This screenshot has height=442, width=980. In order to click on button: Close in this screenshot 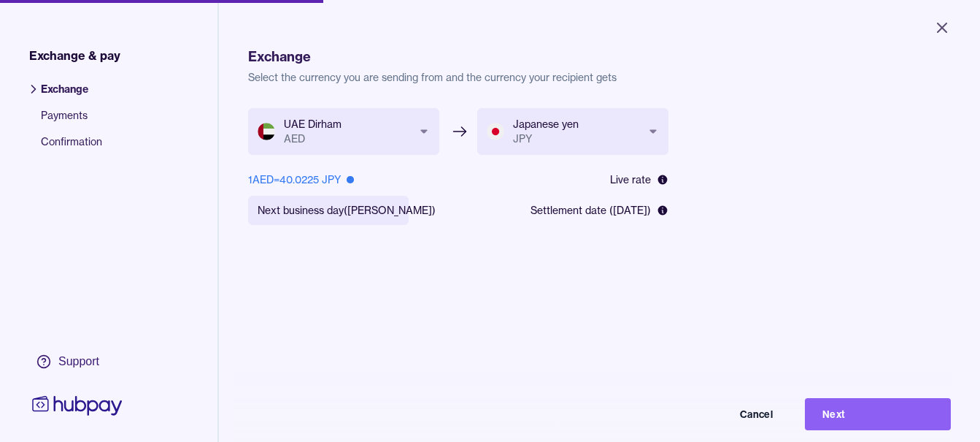, I will do `click(942, 28)`.